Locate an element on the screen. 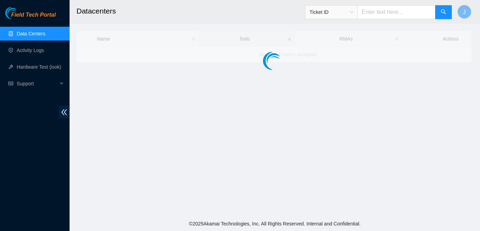  input: Enter text here... is located at coordinates (396, 12).